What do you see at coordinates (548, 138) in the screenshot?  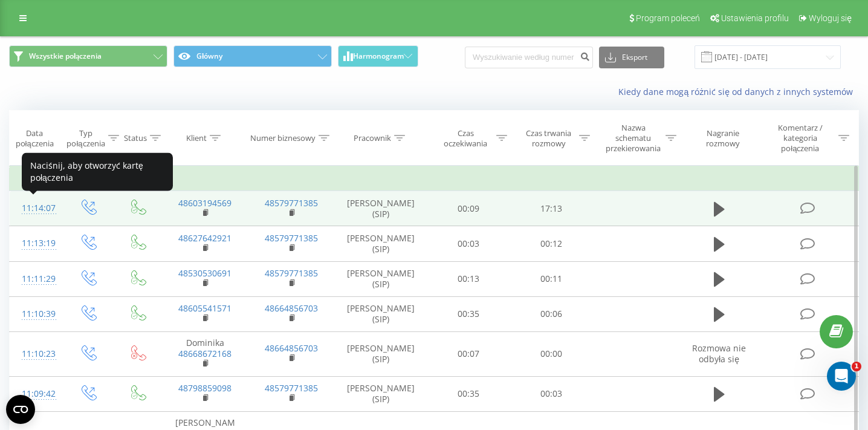 I see `div: Czas trwania rozmowy` at bounding box center [548, 138].